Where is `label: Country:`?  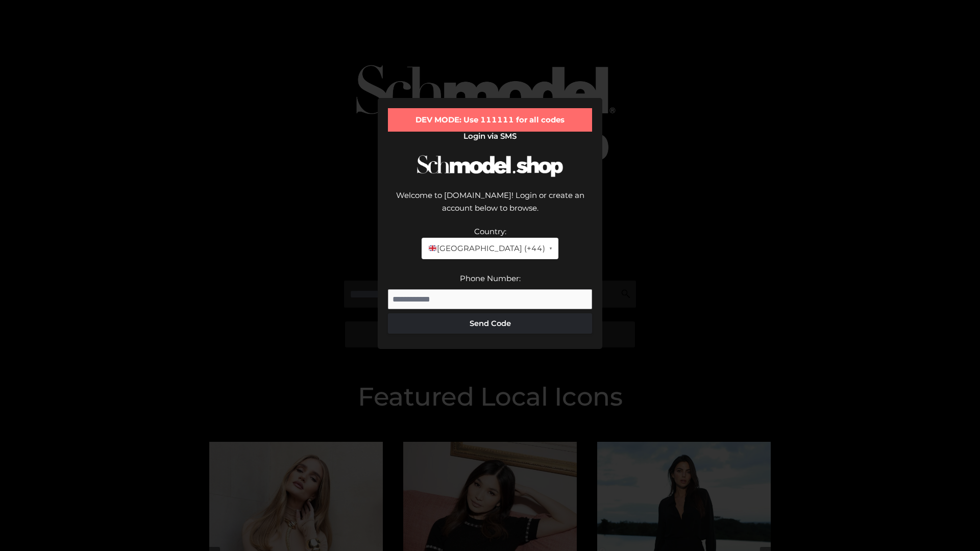
label: Country: is located at coordinates (490, 231).